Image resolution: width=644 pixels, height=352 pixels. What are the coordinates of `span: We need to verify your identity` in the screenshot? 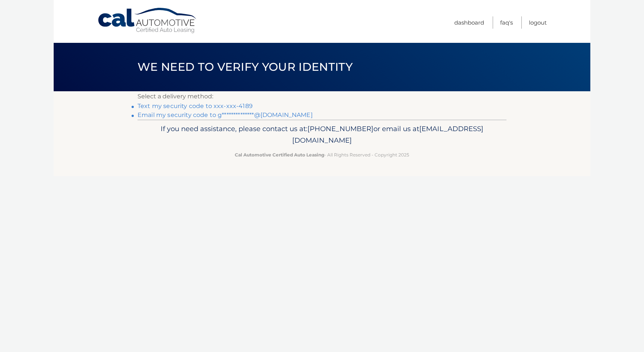 It's located at (245, 67).